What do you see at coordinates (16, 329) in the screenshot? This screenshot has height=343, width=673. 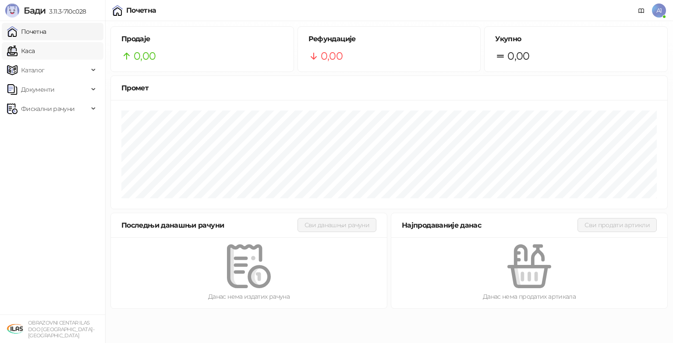 I see `img: 64x64-companyLogo-1958f681-0ec9-4dbb-9d2d-258a7ffd2274.gif` at bounding box center [16, 329].